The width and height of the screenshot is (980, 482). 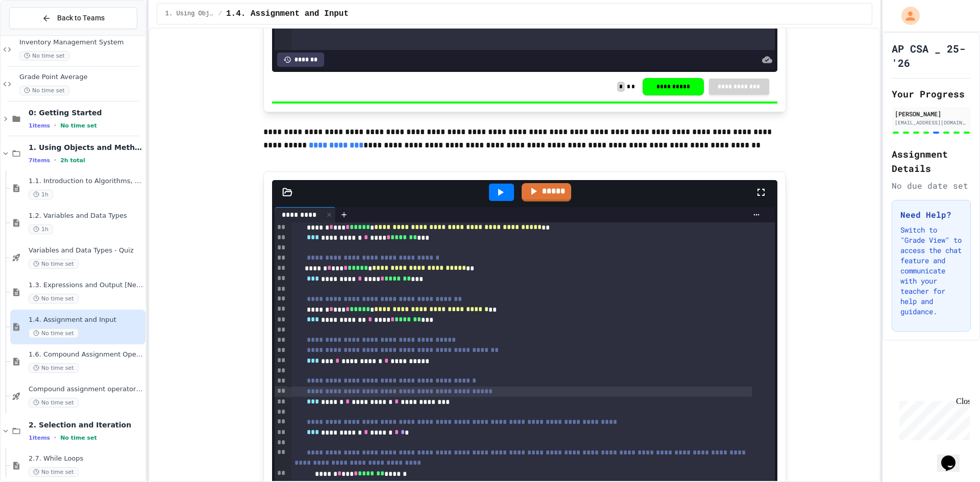 What do you see at coordinates (86, 250) in the screenshot?
I see `span: Variables and Data Types - Quiz` at bounding box center [86, 250].